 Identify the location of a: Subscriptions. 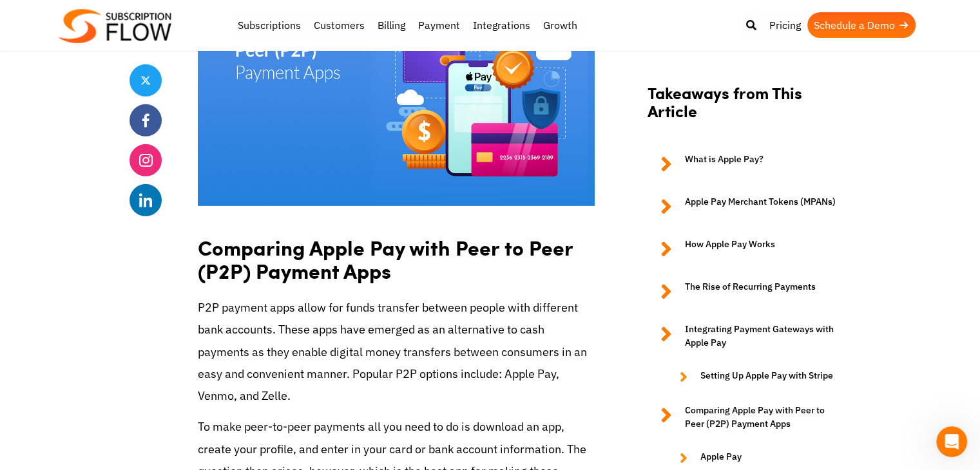
(270, 25).